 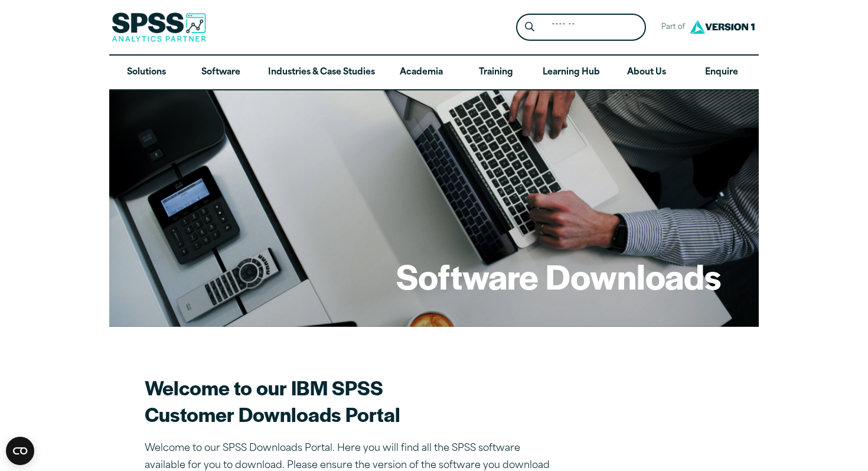 What do you see at coordinates (559, 276) in the screenshot?
I see `h1: Software Downloads` at bounding box center [559, 276].